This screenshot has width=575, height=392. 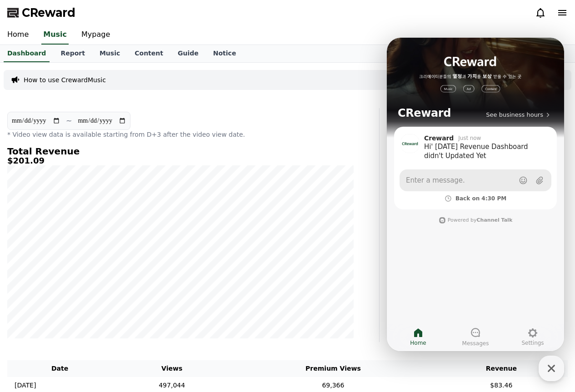 I want to click on a: Enter a message., so click(x=89, y=143).